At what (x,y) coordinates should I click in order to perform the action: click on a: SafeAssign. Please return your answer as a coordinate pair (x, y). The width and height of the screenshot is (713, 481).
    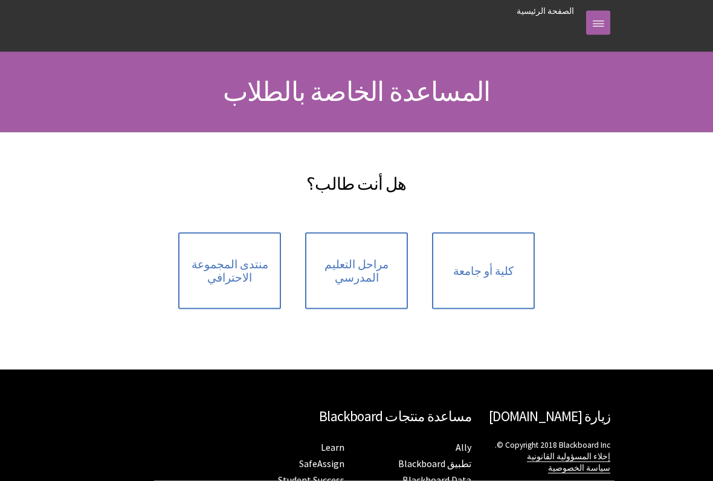
    Looking at the image, I should click on (322, 464).